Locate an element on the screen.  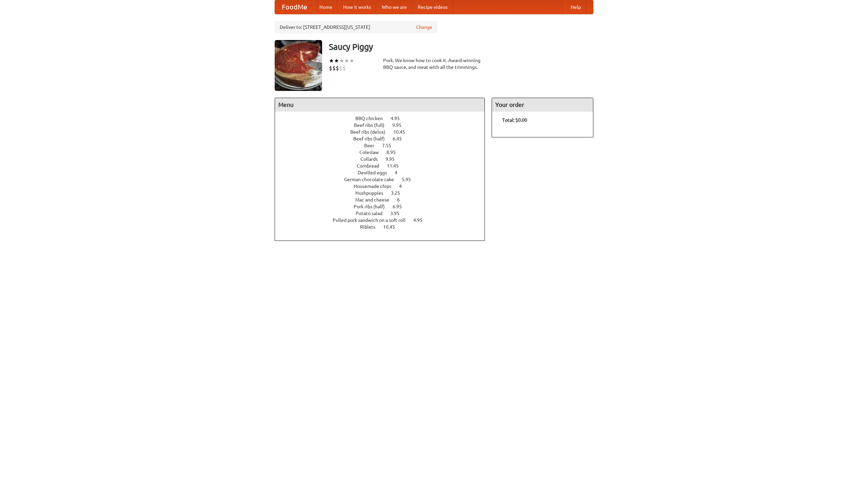
b: Total: $0.00 is located at coordinates (515, 120).